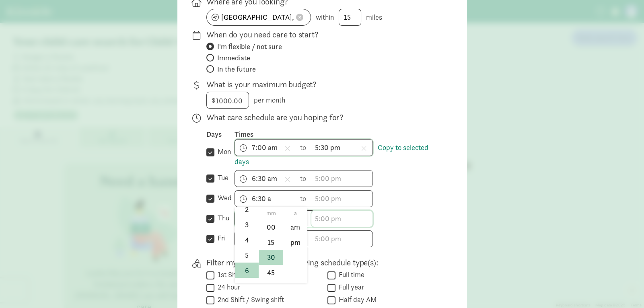  What do you see at coordinates (271, 226) in the screenshot?
I see `li: 00` at bounding box center [271, 226].